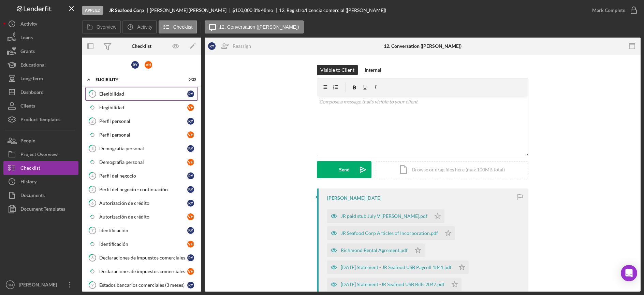 This screenshot has height=295, width=644. Describe the element at coordinates (92, 230) in the screenshot. I see `tspan: 7` at that location.